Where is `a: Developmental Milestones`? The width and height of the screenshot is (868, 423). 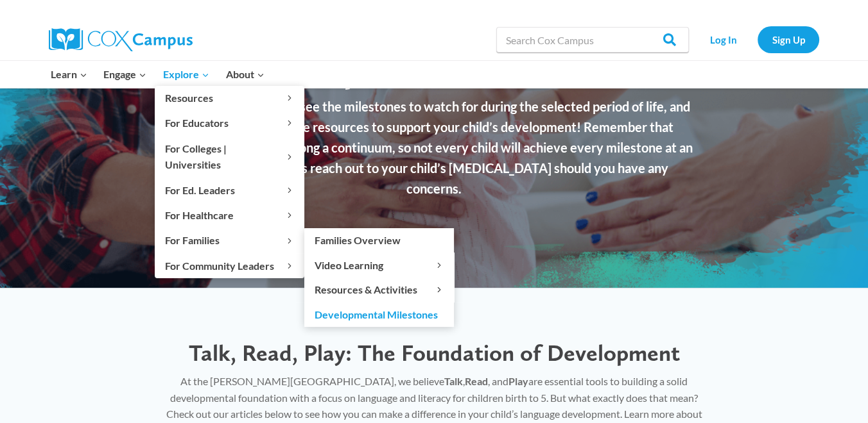
a: Developmental Milestones is located at coordinates (379, 314).